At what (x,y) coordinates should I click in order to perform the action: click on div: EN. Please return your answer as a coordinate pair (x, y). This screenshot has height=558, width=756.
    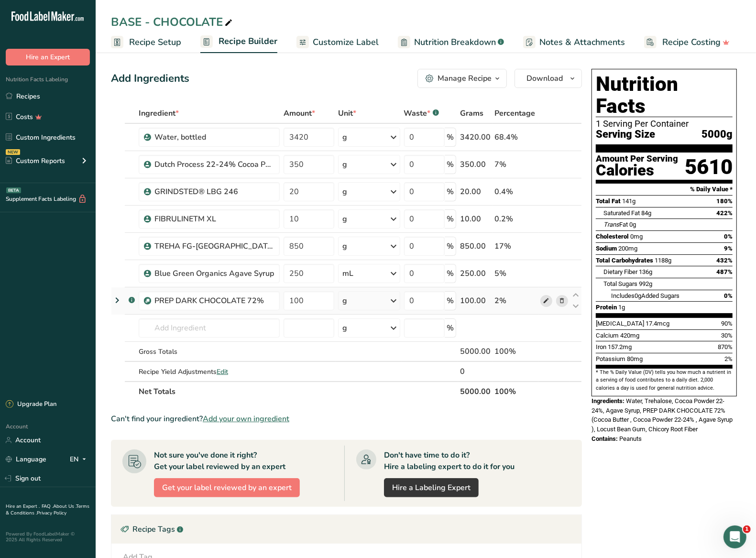
    Looking at the image, I should click on (80, 459).